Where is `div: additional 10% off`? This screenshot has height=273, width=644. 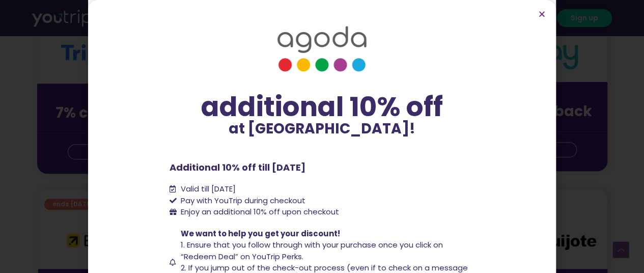
div: additional 10% off is located at coordinates (322, 107).